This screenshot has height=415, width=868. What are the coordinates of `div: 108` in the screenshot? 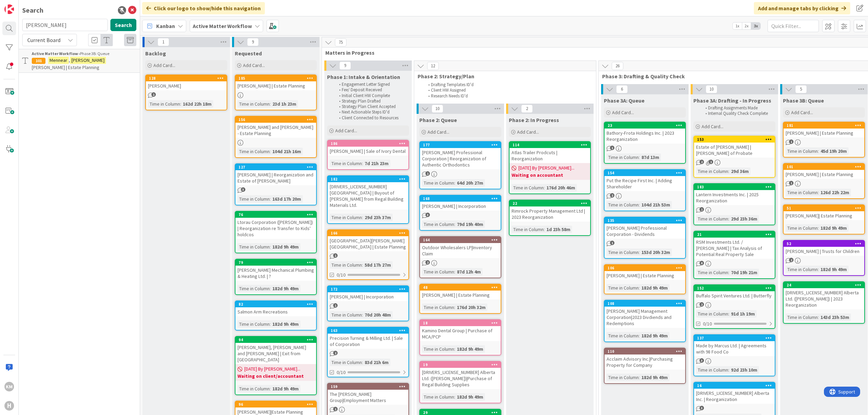 It's located at (646, 303).